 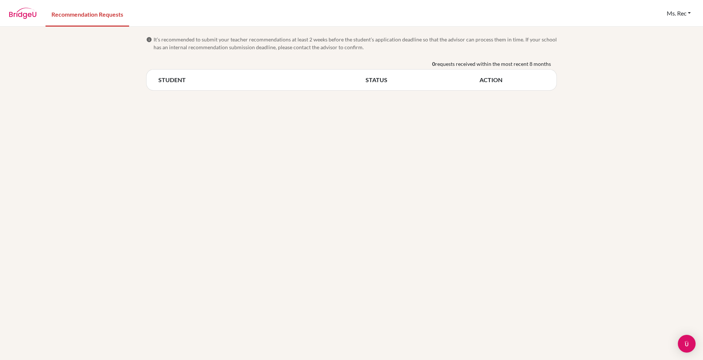 I want to click on th: STATUS, so click(x=423, y=80).